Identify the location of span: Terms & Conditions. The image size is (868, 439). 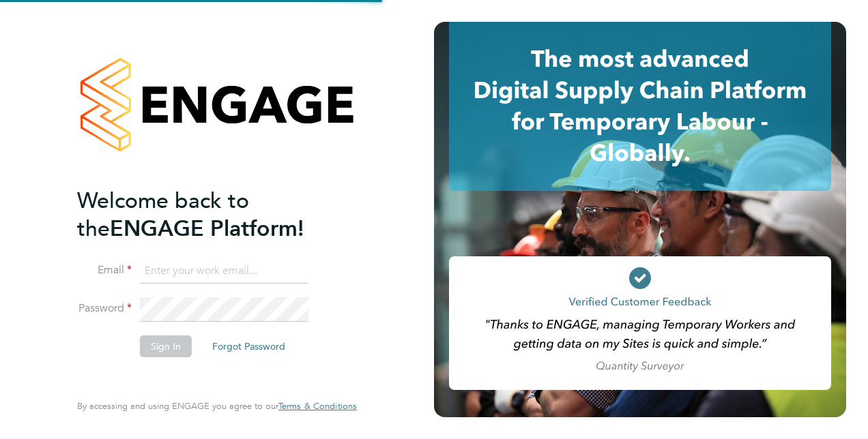
(317, 406).